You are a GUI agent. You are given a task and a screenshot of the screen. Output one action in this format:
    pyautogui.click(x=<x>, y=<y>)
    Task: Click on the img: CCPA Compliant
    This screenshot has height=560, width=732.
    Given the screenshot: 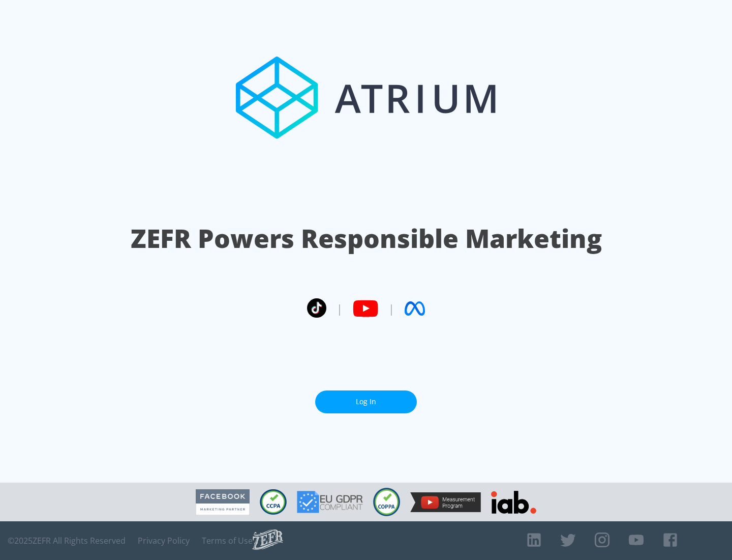 What is the action you would take?
    pyautogui.click(x=273, y=501)
    